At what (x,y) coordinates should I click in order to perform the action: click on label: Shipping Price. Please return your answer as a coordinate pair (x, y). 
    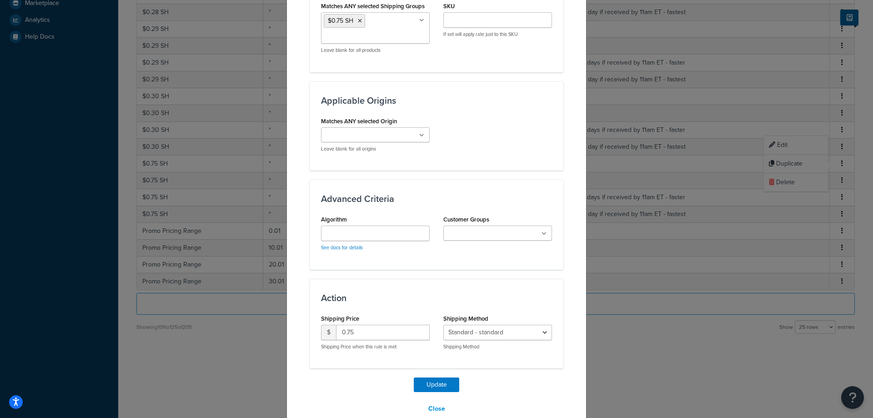
    Looking at the image, I should click on (340, 318).